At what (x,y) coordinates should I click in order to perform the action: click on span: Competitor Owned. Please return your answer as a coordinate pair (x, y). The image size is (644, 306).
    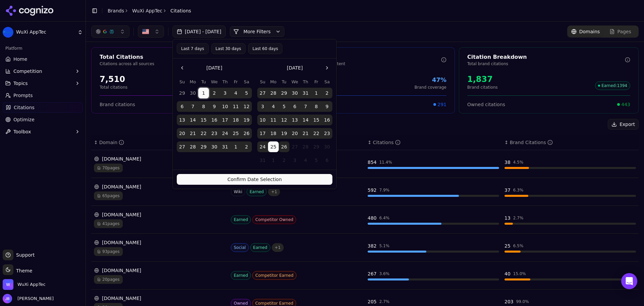
    Looking at the image, I should click on (274, 220).